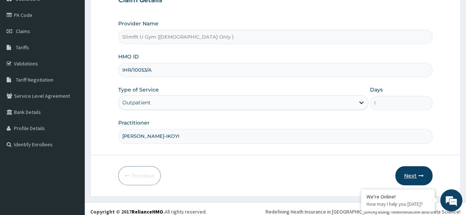  I want to click on span: Tariff Negotiation, so click(35, 80).